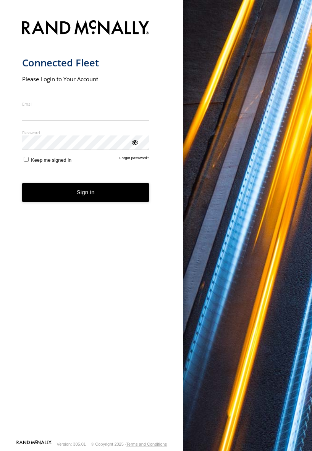  I want to click on label: Email, so click(86, 104).